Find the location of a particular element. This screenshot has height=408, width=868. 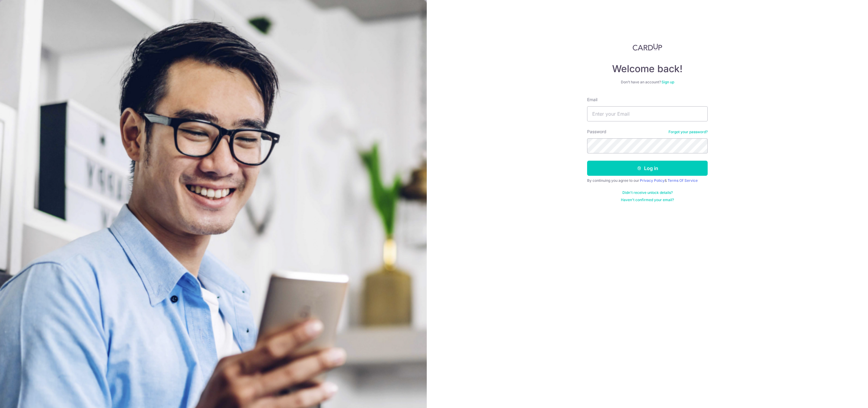

img: CardUp Logo is located at coordinates (647, 47).